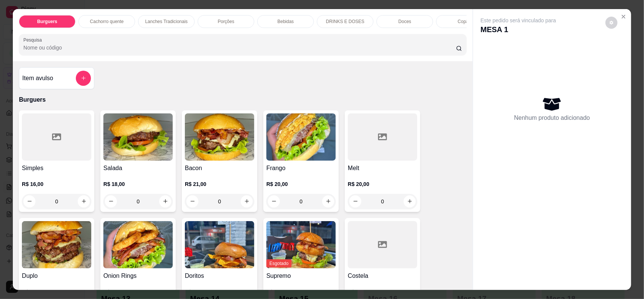 This screenshot has height=299, width=644. Describe the element at coordinates (383, 276) in the screenshot. I see `h4: Costela` at that location.